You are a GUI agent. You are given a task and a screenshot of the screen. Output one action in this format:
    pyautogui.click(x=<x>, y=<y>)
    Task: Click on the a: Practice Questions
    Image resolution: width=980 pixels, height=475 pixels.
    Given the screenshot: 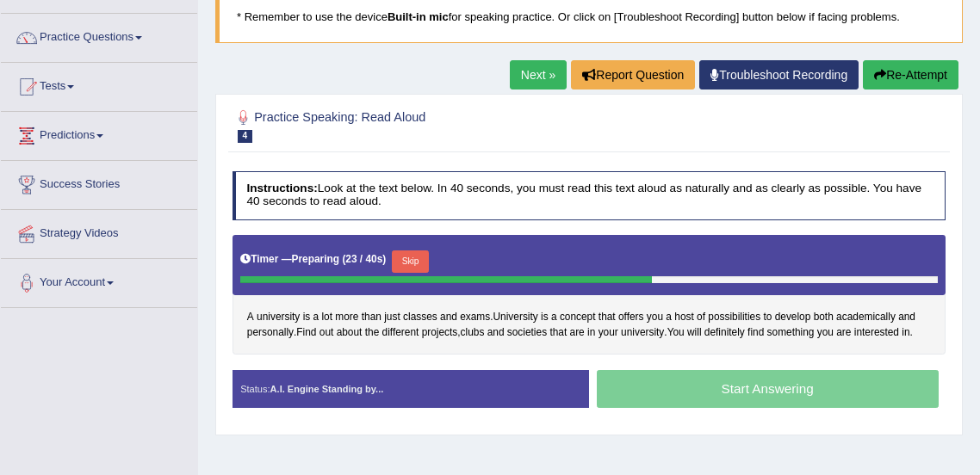 What is the action you would take?
    pyautogui.click(x=99, y=35)
    